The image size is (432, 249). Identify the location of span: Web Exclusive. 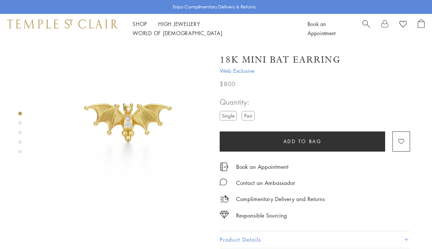
(315, 71).